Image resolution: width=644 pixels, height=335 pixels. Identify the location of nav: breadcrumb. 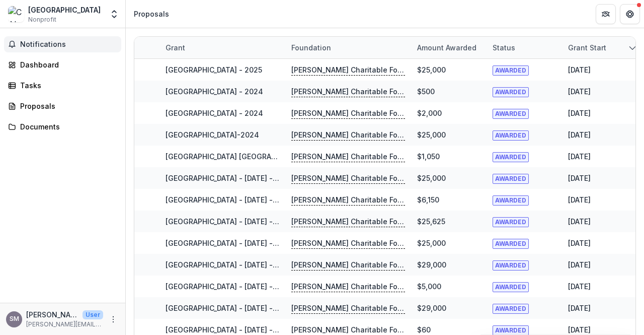
(152, 14).